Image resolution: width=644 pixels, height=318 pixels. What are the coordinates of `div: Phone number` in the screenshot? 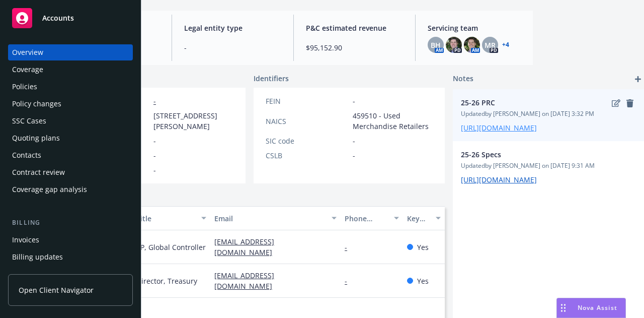 It's located at (366, 218).